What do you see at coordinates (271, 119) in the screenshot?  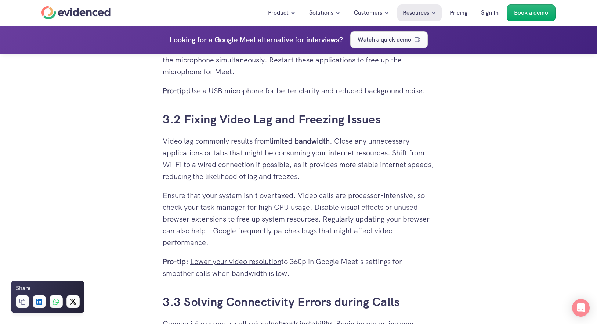 I see `a: 3.2 Fixing Video Lag and Freezing Issues` at bounding box center [271, 119].